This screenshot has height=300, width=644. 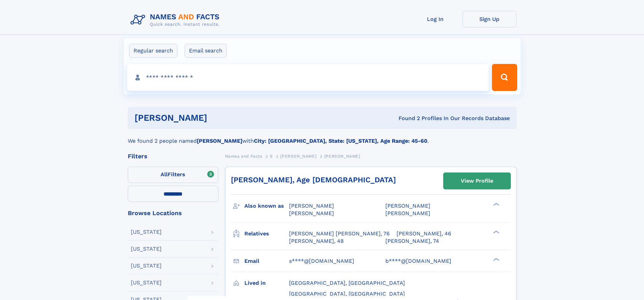 I want to click on a: Names and Facts, so click(x=243, y=156).